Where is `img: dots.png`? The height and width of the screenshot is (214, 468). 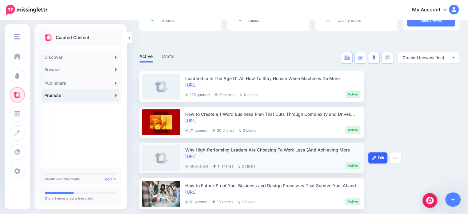
img: dots.png is located at coordinates (395, 158).